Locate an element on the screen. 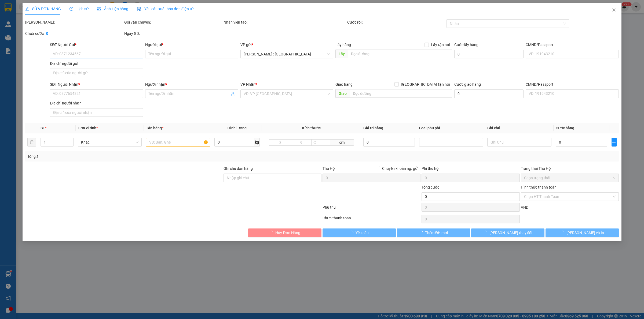 Image resolution: width=644 pixels, height=319 pixels. span: Đơn vị tính is located at coordinates (88, 128).